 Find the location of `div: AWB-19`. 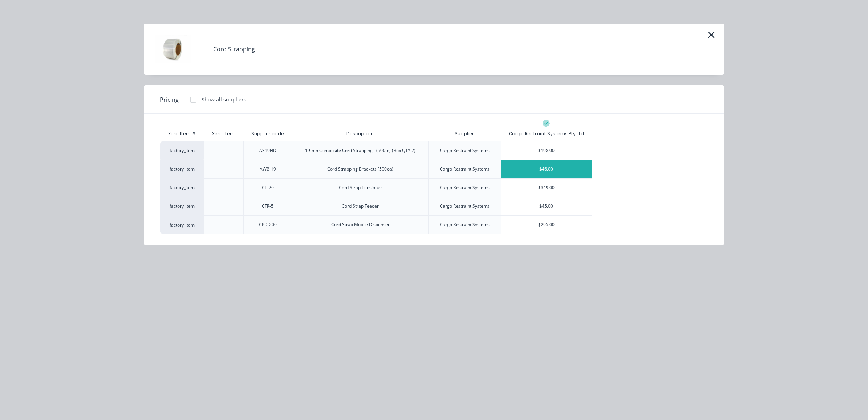

div: AWB-19 is located at coordinates (268, 169).